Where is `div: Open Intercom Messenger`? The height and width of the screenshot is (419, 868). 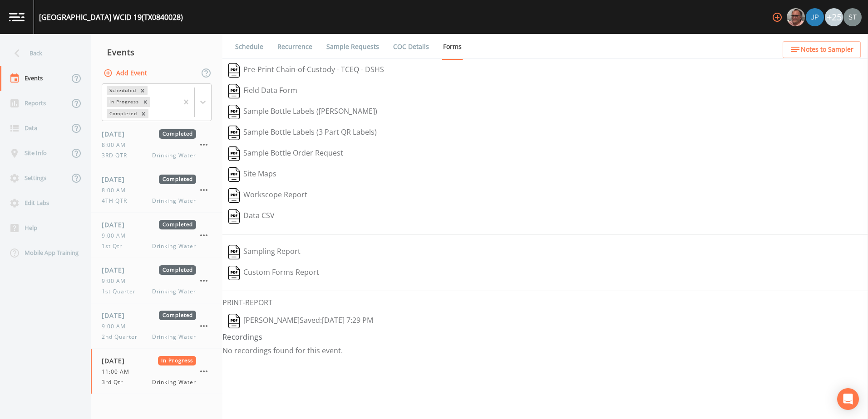
div: Open Intercom Messenger is located at coordinates (848, 399).